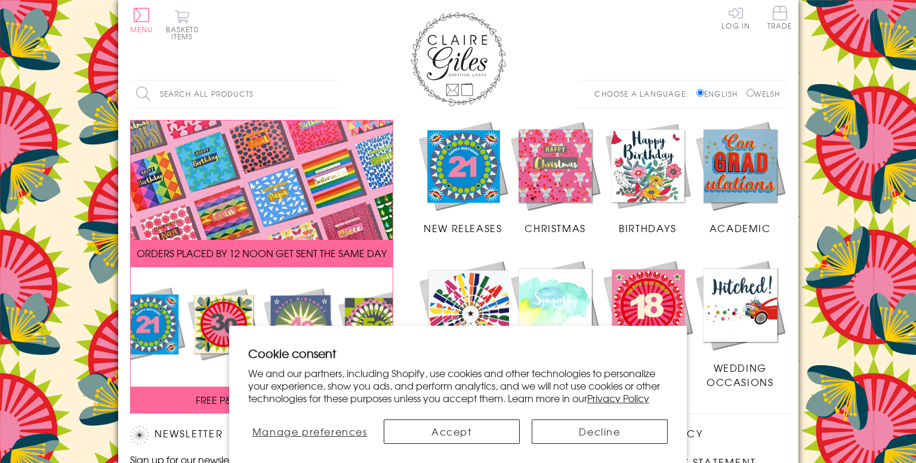 The image size is (916, 463). I want to click on input: Search, so click(333, 94).